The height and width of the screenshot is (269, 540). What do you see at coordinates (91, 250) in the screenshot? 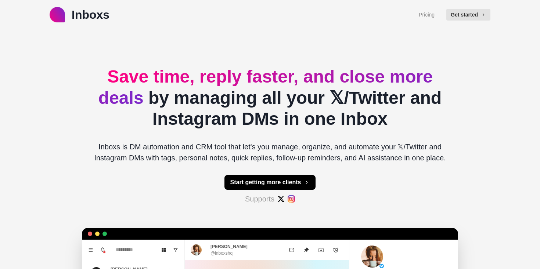
I see `button: Menu` at bounding box center [91, 250].